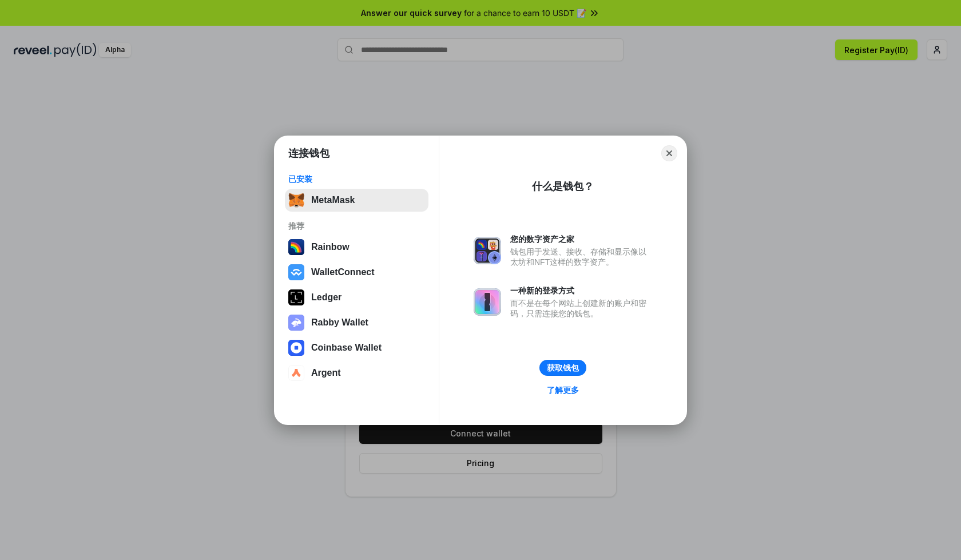  What do you see at coordinates (356, 348) in the screenshot?
I see `button: Coinbase Wallet` at bounding box center [356, 348].